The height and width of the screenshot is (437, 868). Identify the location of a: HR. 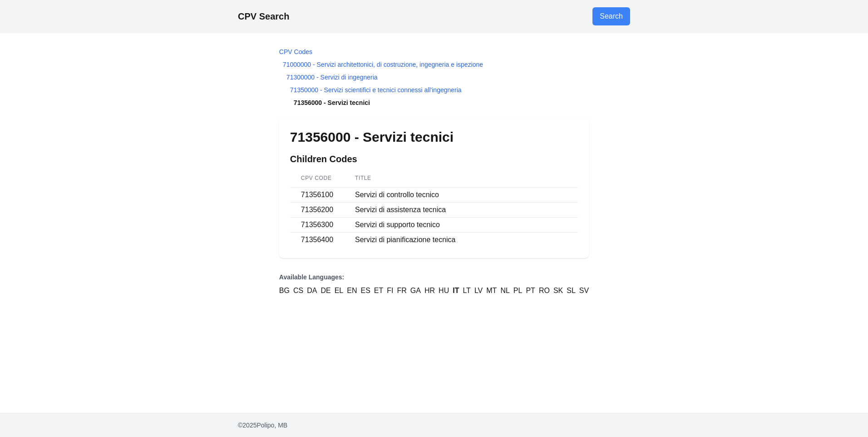
(430, 291).